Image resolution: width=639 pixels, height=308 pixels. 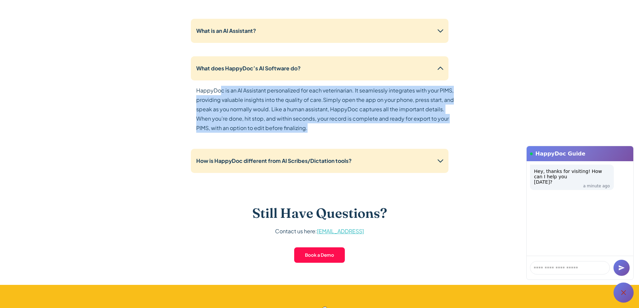 What do you see at coordinates (319, 231) in the screenshot?
I see `p: Contact us here:` at bounding box center [319, 231].